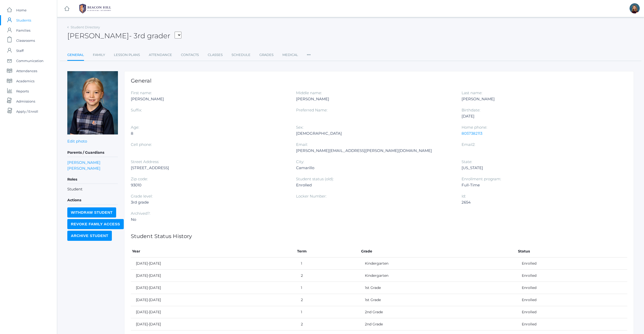 This screenshot has width=644, height=334. Describe the element at coordinates (315, 179) in the screenshot. I see `label: Student status (old):` at that location.